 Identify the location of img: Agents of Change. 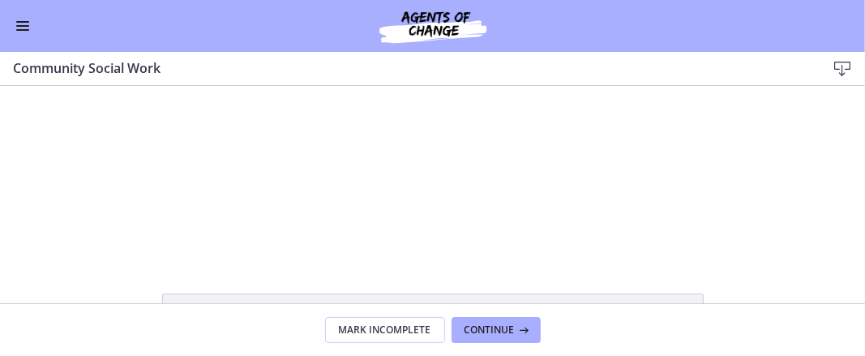
(433, 26).